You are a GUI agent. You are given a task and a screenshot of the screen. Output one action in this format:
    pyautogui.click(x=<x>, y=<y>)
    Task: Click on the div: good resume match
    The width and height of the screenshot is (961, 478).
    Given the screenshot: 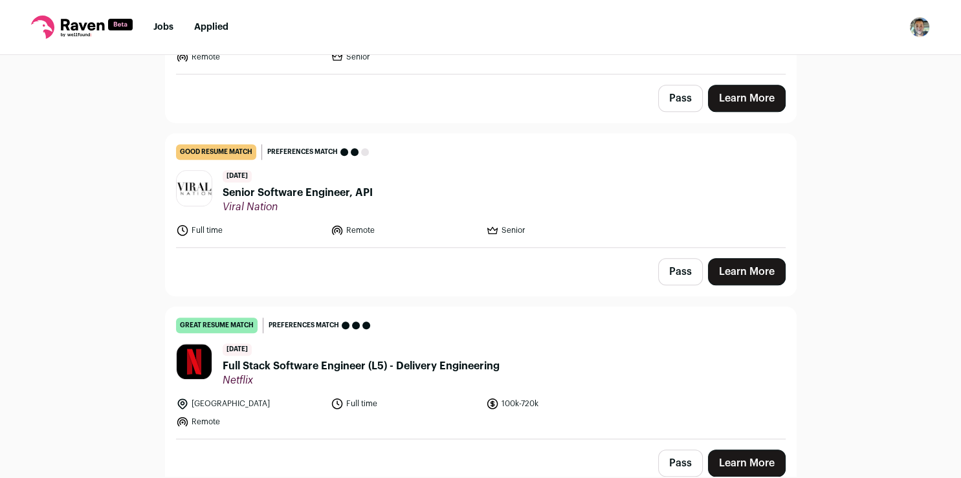 What is the action you would take?
    pyautogui.click(x=216, y=152)
    